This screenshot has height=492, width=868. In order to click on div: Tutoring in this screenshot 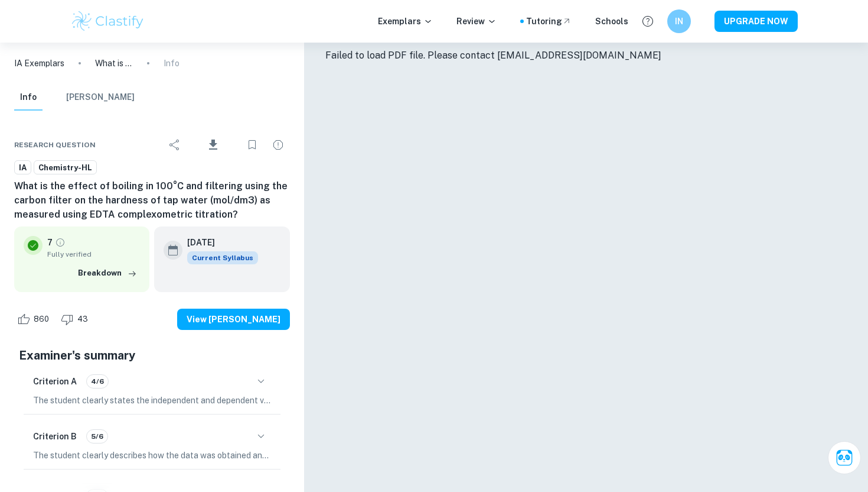, I will do `click(549, 21)`.